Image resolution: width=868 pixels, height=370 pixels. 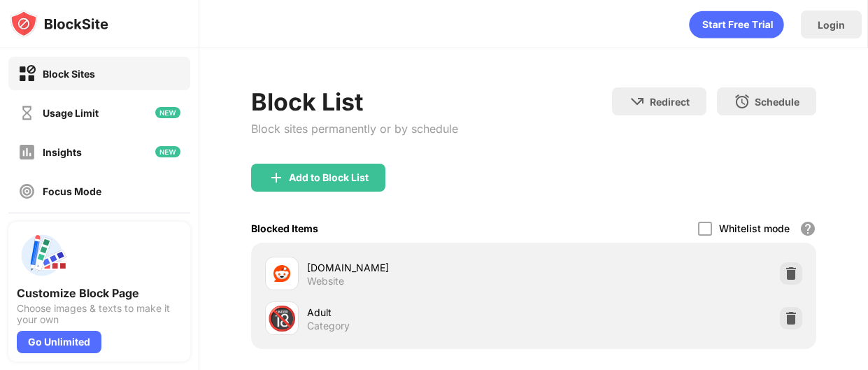 What do you see at coordinates (736, 24) in the screenshot?
I see `div: animation` at bounding box center [736, 24].